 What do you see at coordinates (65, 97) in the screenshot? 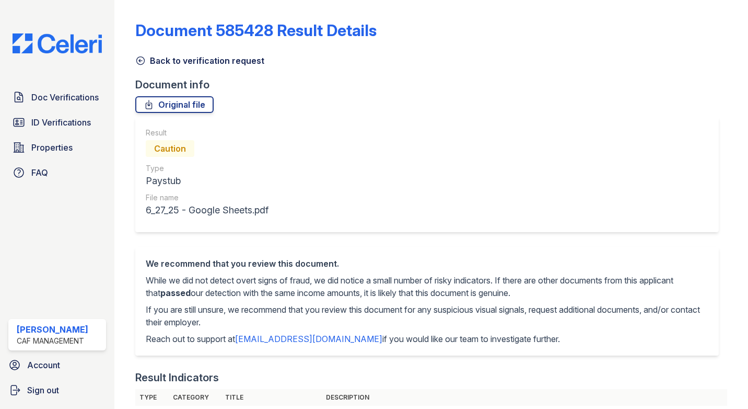
I see `span: Doc Verifications` at bounding box center [65, 97].